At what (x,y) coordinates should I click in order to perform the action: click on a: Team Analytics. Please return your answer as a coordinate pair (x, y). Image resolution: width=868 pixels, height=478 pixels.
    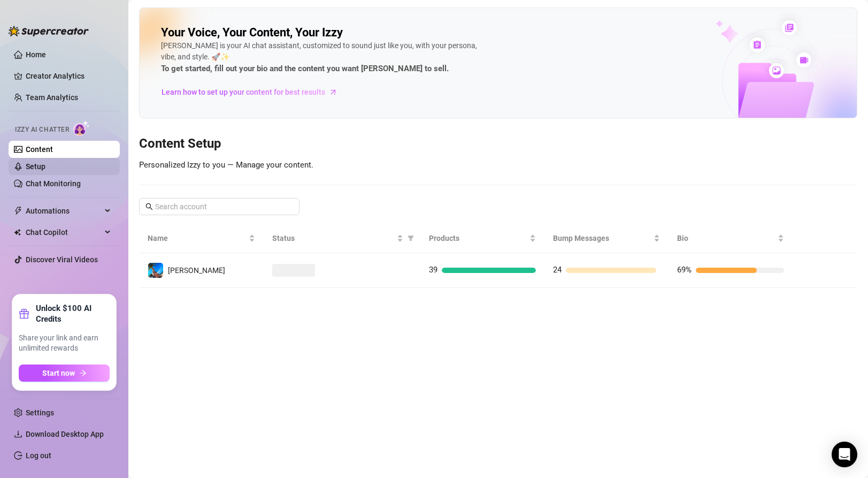
    Looking at the image, I should click on (52, 98).